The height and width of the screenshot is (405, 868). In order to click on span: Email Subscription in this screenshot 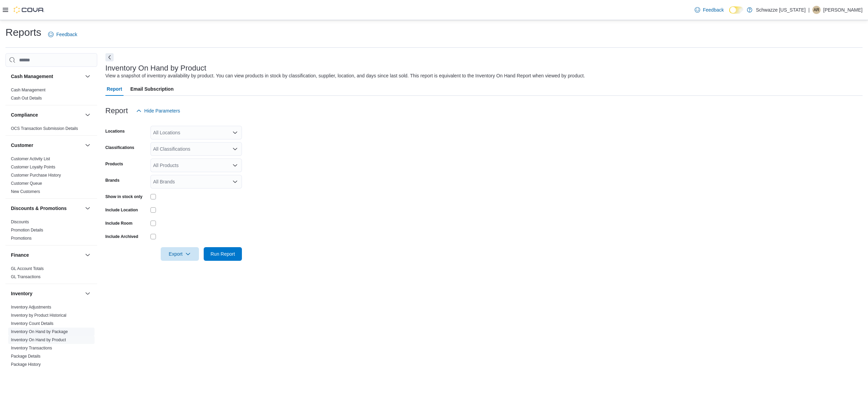, I will do `click(152, 89)`.